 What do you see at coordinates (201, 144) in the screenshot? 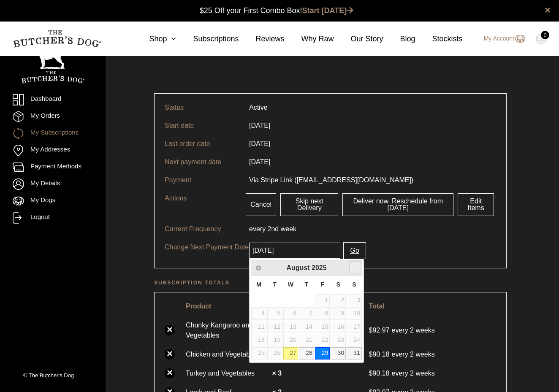
I see `td: Last order date` at bounding box center [201, 144].